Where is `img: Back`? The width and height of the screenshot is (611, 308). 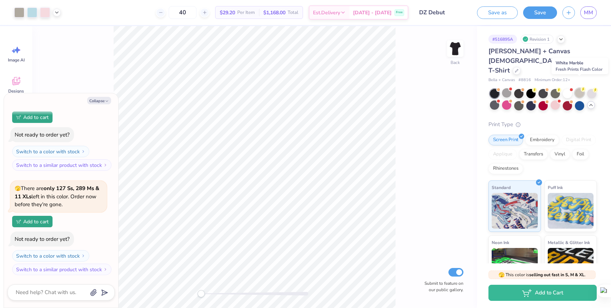
img: Back is located at coordinates (455, 49).